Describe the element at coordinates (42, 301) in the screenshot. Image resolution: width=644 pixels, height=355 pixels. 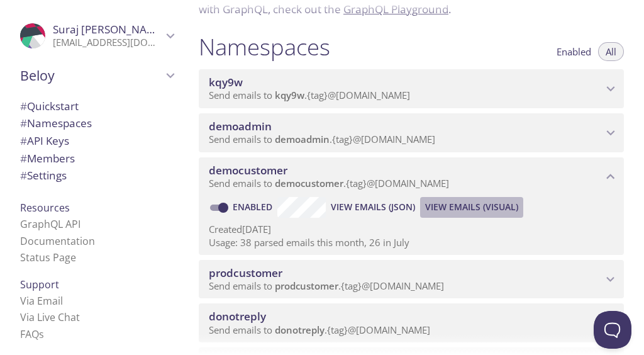
I see `a: Via Email` at that location.